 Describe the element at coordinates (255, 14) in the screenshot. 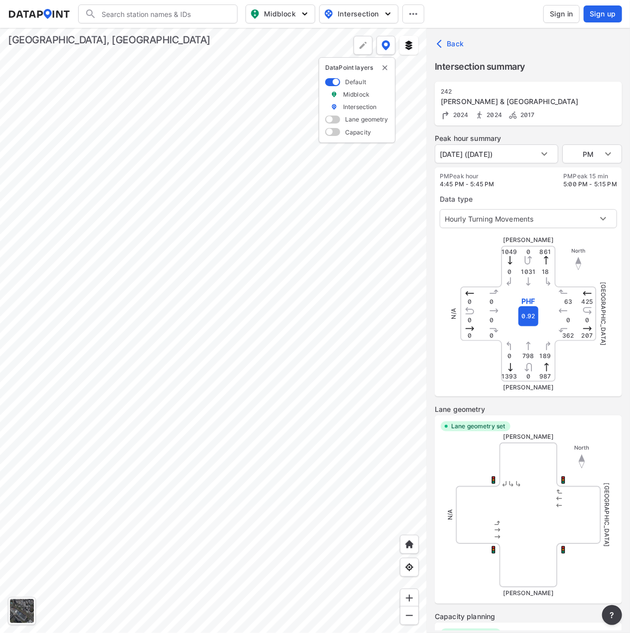

I see `img: map_pin_mid.602f9df1.svg` at that location.